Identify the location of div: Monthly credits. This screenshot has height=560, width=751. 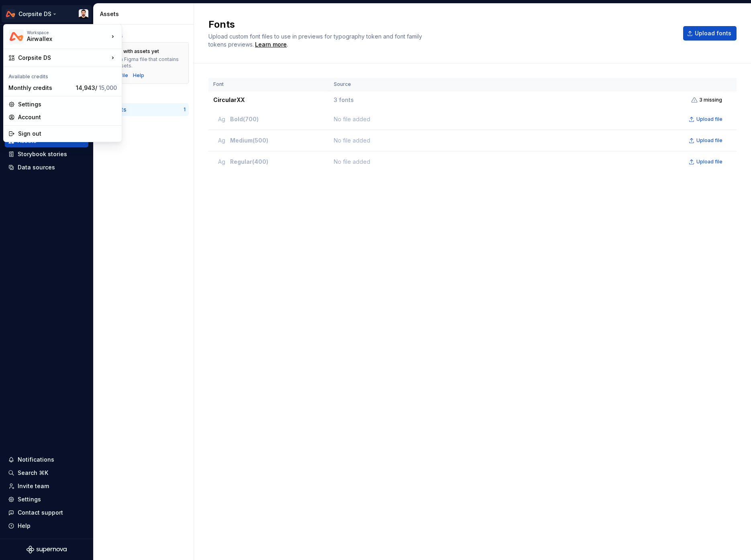
(41, 88).